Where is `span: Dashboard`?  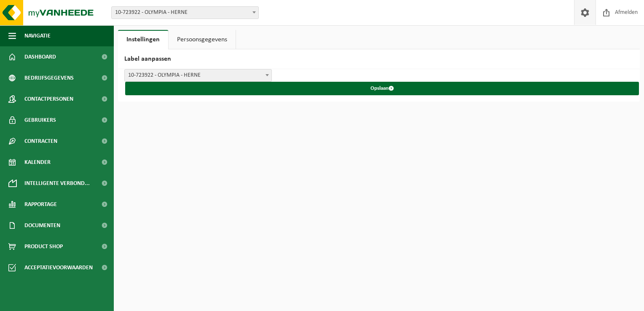 span: Dashboard is located at coordinates (40, 57).